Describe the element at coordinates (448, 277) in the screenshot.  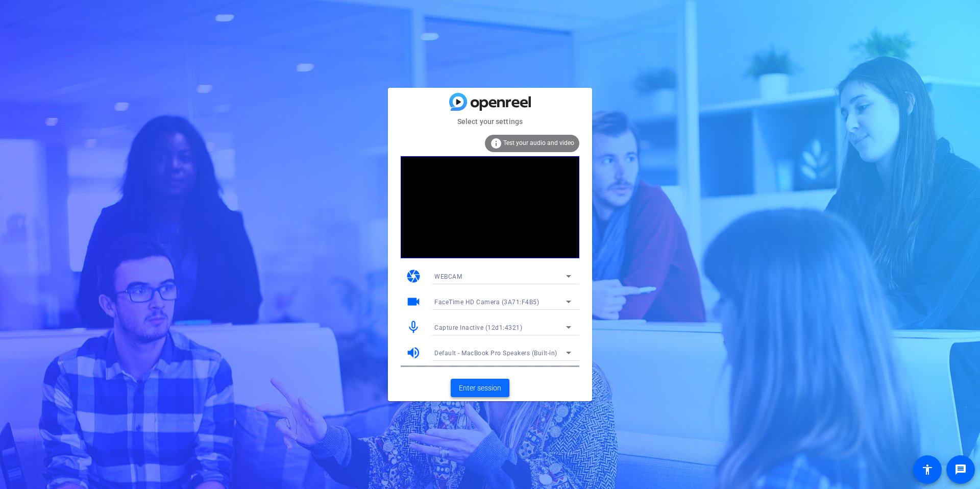
I see `span: WEBCAM` at that location.